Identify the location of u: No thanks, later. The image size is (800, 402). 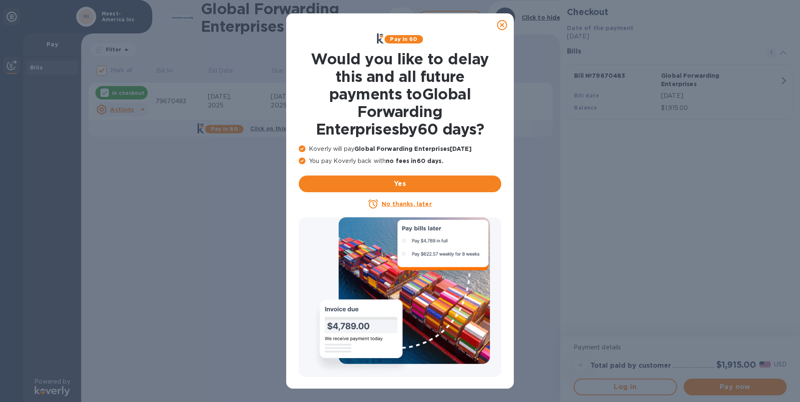
(406, 204).